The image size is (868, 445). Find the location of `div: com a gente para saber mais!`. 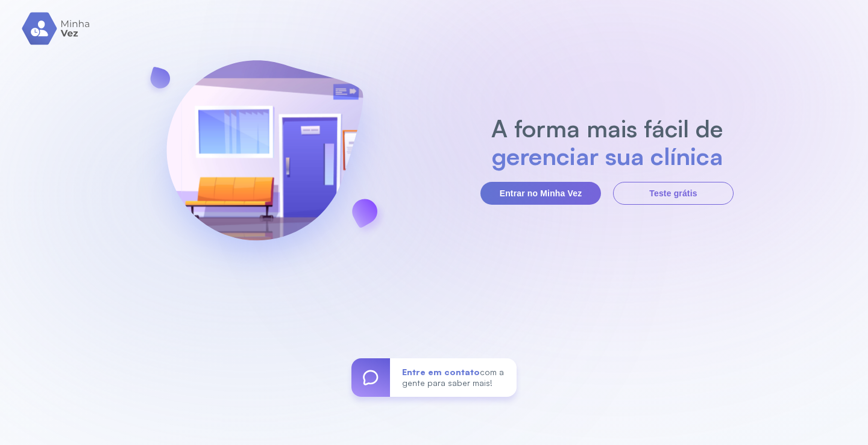

div: com a gente para saber mais! is located at coordinates (453, 378).